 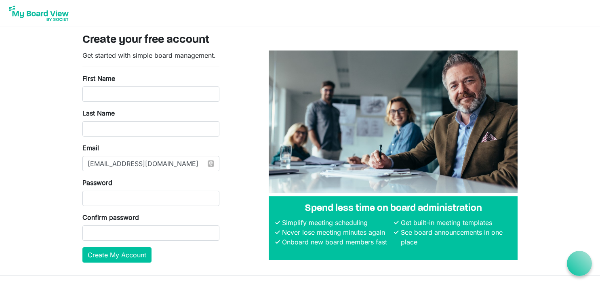 I want to click on li: Simplify meeting scheduling, so click(x=336, y=223).